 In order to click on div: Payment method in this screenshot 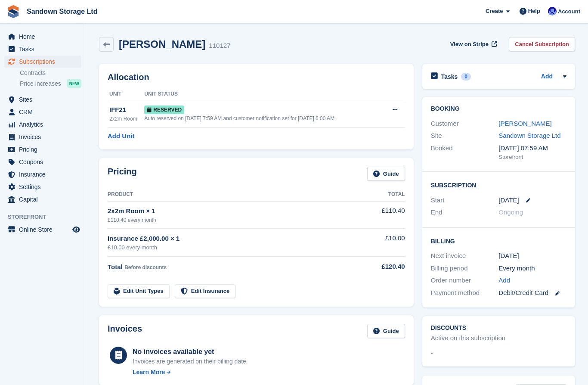, I will do `click(465, 293)`.